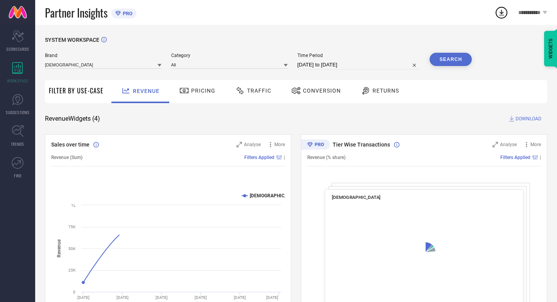  What do you see at coordinates (146, 91) in the screenshot?
I see `span: Revenue` at bounding box center [146, 91].